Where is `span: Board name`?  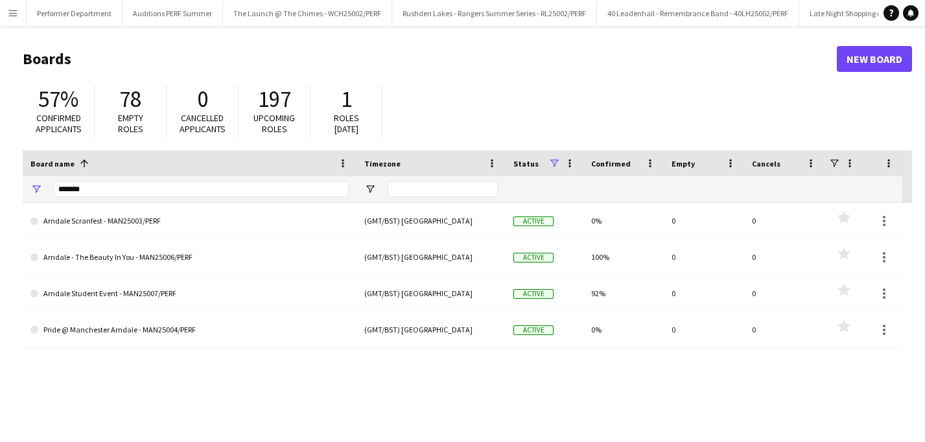 span: Board name is located at coordinates (53, 163).